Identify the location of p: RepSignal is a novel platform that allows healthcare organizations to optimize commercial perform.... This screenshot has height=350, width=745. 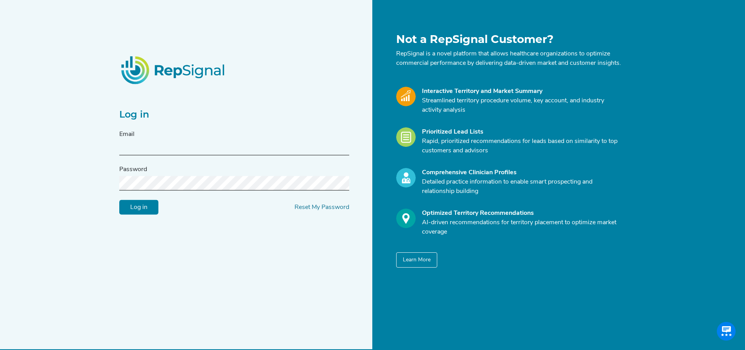
(509, 59).